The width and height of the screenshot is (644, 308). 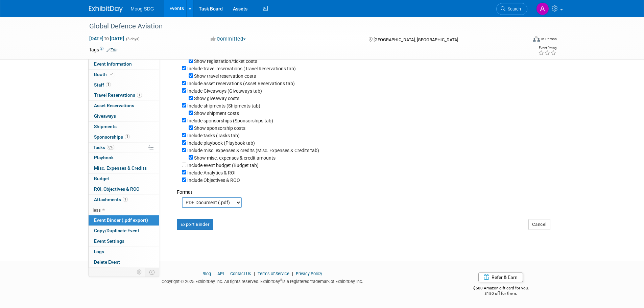 I want to click on a: Privacy Policy, so click(x=309, y=274).